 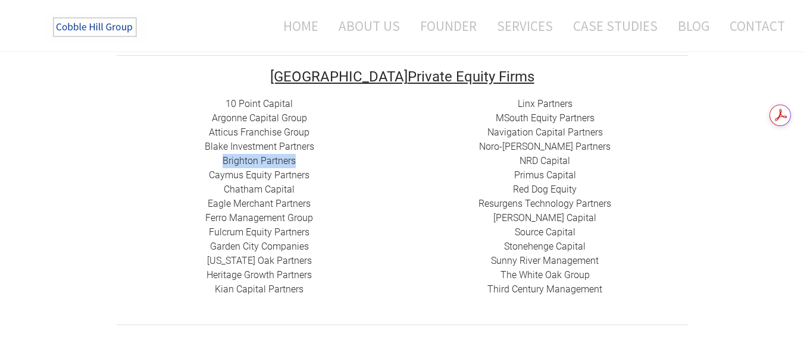 What do you see at coordinates (259, 146) in the screenshot?
I see `a: Blake Investment Partners` at bounding box center [259, 146].